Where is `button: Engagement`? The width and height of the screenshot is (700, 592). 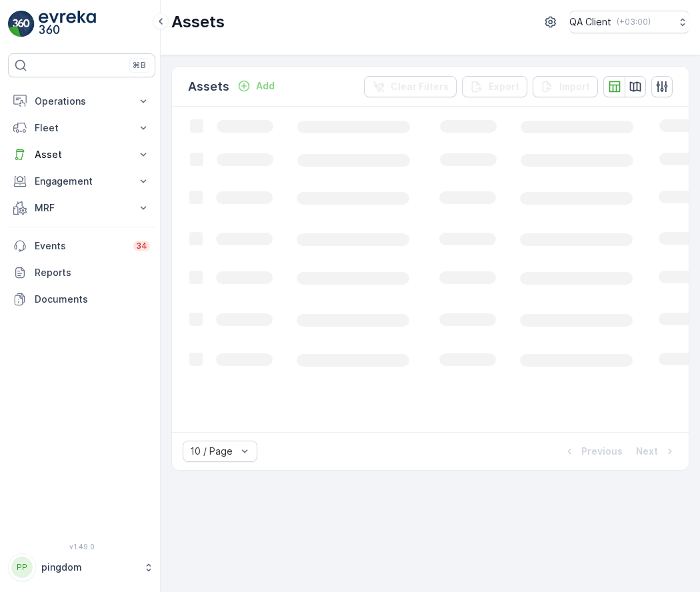
button: Engagement is located at coordinates (81, 181).